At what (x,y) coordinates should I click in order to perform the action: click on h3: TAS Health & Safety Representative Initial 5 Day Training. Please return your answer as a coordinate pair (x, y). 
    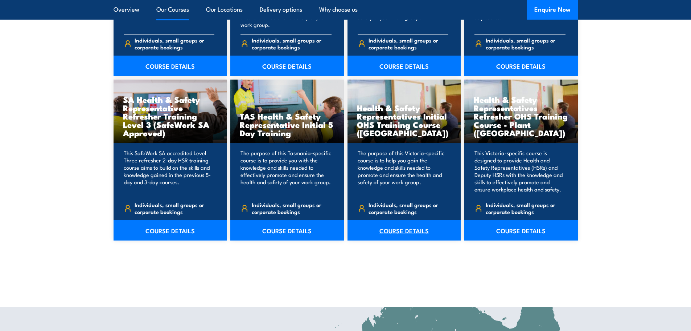
    Looking at the image, I should click on (287, 124).